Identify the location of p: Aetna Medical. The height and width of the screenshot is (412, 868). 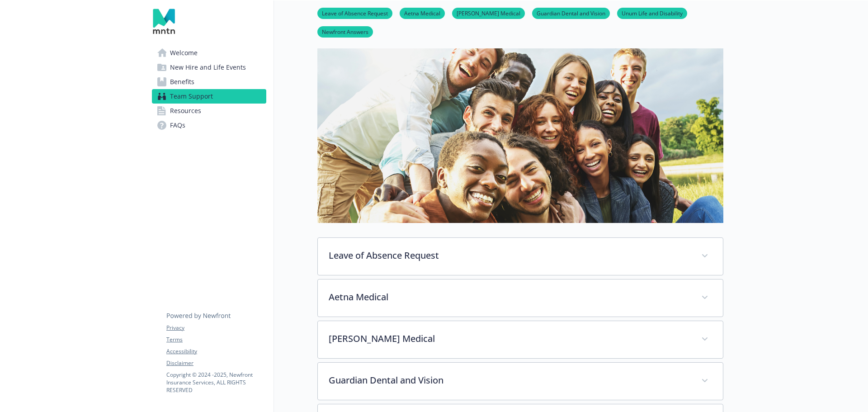
(509, 297).